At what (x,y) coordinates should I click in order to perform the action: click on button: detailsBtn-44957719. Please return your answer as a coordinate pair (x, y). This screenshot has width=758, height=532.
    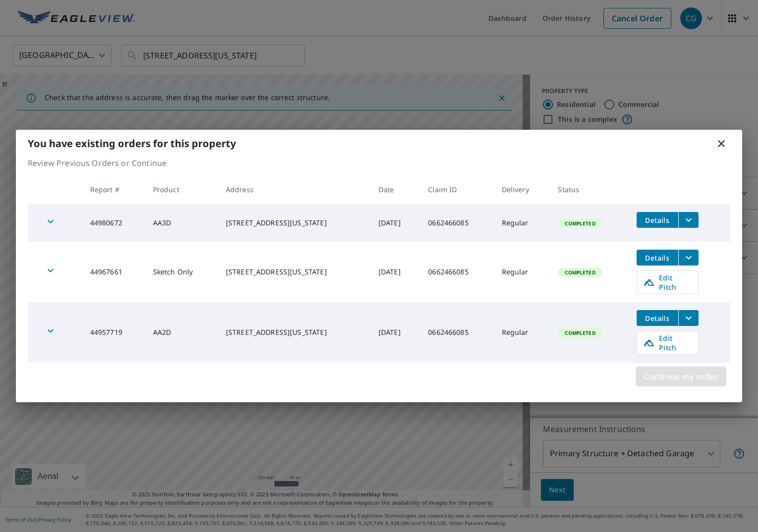
    Looking at the image, I should click on (658, 318).